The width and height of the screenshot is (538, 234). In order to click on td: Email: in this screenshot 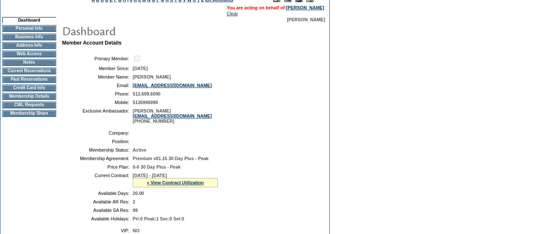, I will do `click(97, 86)`.